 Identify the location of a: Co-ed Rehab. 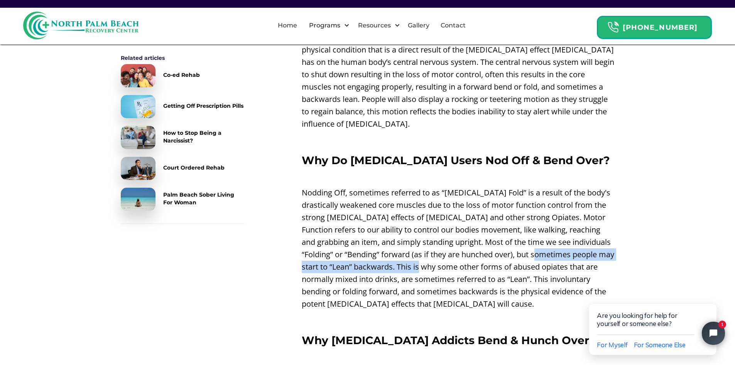
(183, 76).